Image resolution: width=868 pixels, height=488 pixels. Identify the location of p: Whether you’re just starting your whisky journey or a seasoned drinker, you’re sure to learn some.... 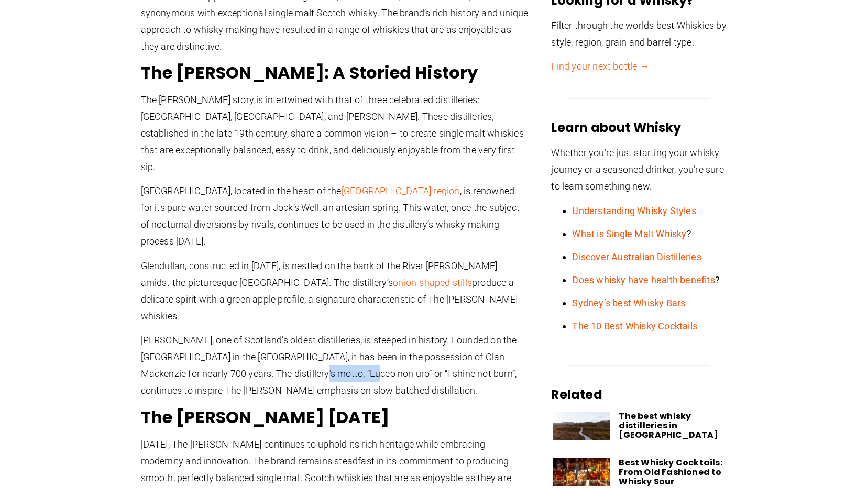
(639, 170).